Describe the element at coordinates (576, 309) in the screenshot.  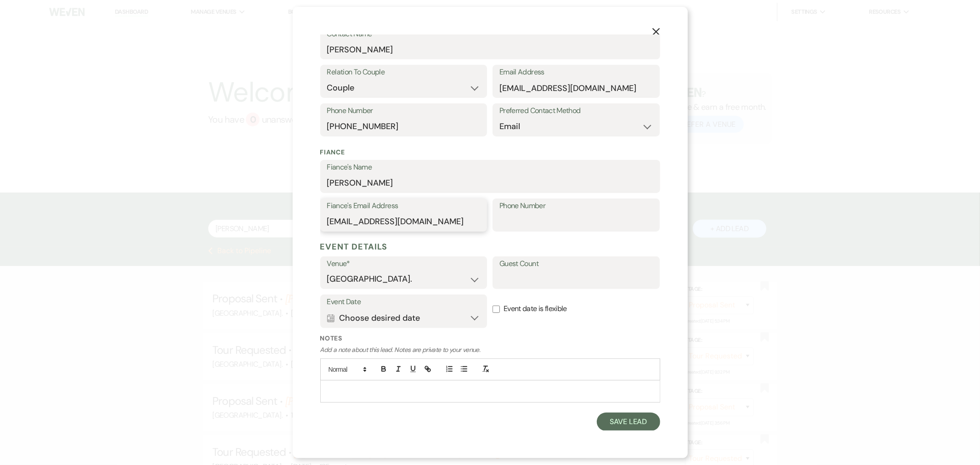
I see `label: Event date is flexible` at that location.